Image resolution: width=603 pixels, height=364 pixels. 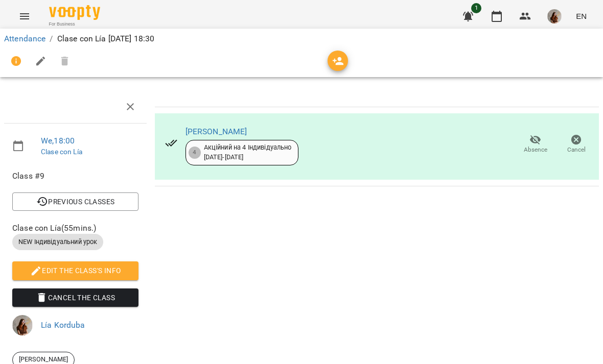 What do you see at coordinates (75, 228) in the screenshot?
I see `span: Clase con Lía ( 55 mins. )` at bounding box center [75, 228].